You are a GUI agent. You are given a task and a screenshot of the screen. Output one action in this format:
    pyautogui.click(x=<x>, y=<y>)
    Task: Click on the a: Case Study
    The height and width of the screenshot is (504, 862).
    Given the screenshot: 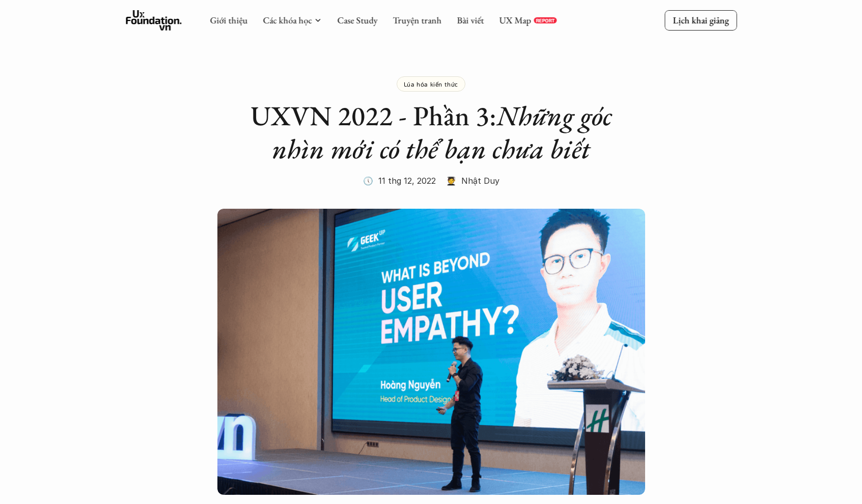 What is the action you would take?
    pyautogui.click(x=357, y=20)
    